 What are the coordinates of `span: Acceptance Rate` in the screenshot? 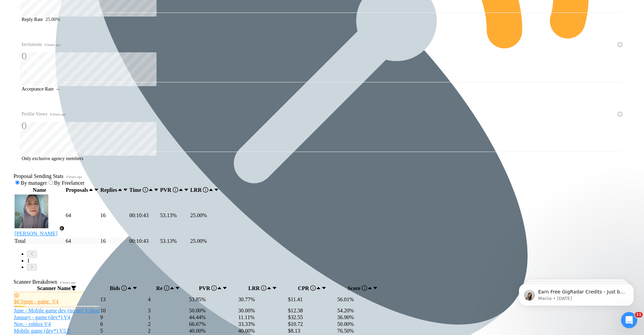 It's located at (38, 89).